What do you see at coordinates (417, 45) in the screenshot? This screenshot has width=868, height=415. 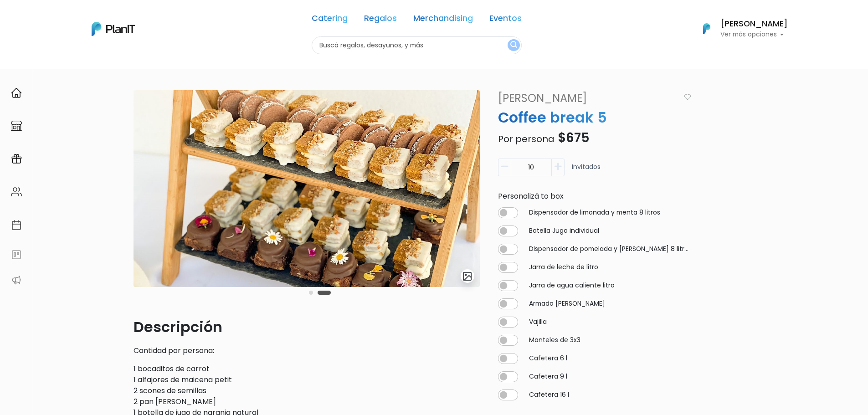 I see `input: Buscá regalos, desayunos, y más` at bounding box center [417, 45].